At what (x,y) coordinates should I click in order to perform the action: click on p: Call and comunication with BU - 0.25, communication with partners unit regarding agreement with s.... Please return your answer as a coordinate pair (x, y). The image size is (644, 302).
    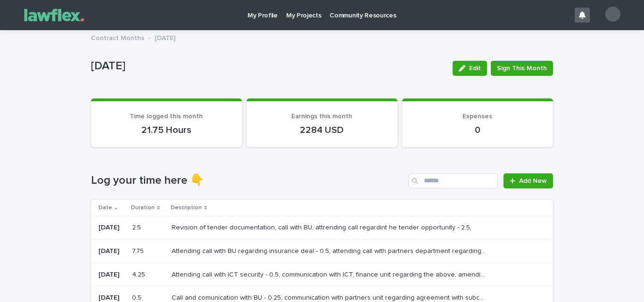
    Looking at the image, I should click on (330, 297).